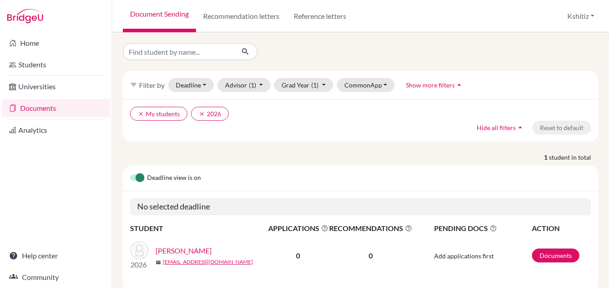 Image resolution: width=609 pixels, height=288 pixels. I want to click on b: 0, so click(298, 255).